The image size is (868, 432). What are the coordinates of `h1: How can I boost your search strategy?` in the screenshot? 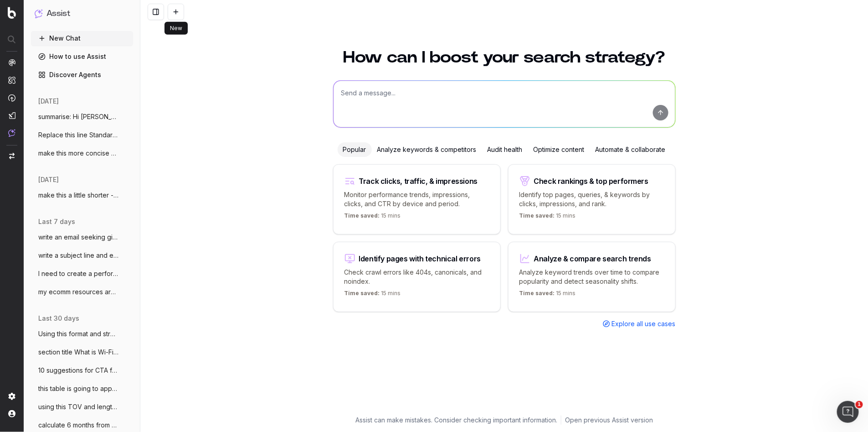 It's located at (504, 58).